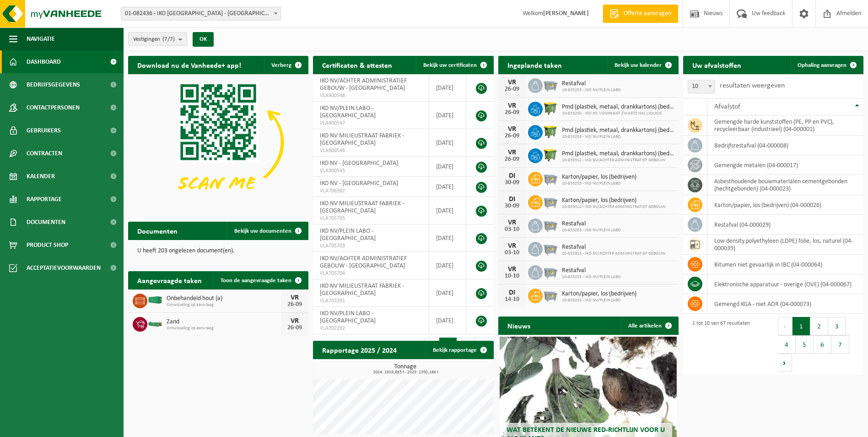 The height and width of the screenshot is (437, 868). What do you see at coordinates (267, 231) in the screenshot?
I see `a: Bekijk uw documenten` at bounding box center [267, 231].